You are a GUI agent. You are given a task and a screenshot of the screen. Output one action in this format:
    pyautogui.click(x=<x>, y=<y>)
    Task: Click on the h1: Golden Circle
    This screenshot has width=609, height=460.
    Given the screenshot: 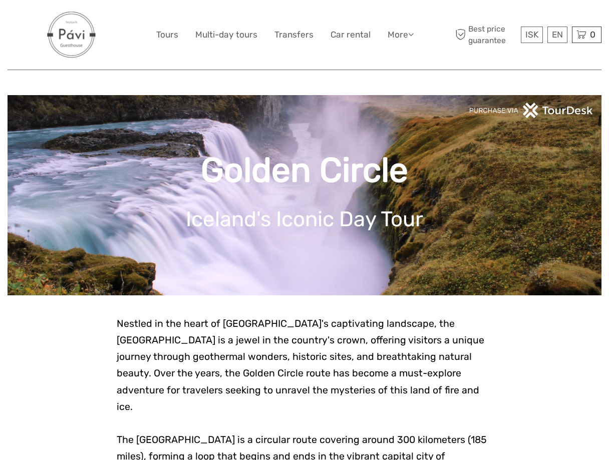 What is the action you would take?
    pyautogui.click(x=304, y=170)
    